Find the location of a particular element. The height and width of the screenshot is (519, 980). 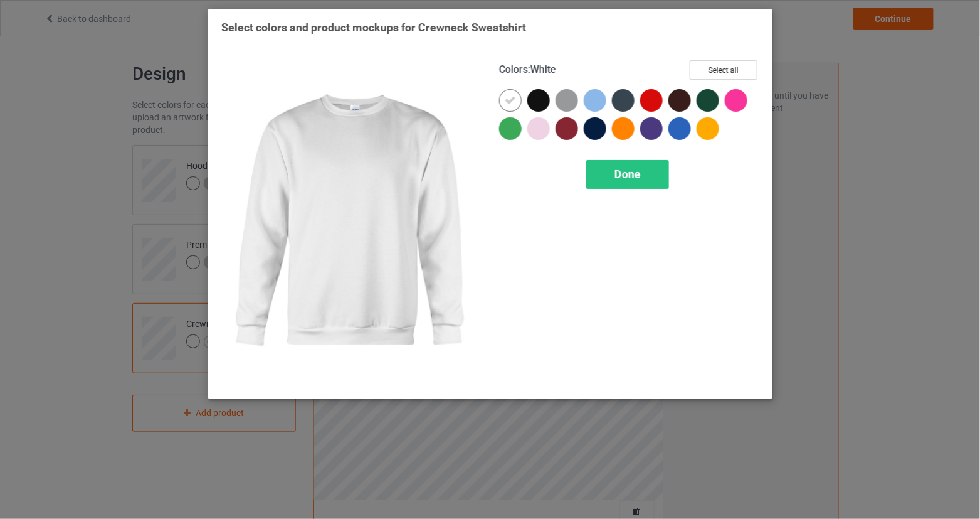

span: Colors is located at coordinates (513, 69).